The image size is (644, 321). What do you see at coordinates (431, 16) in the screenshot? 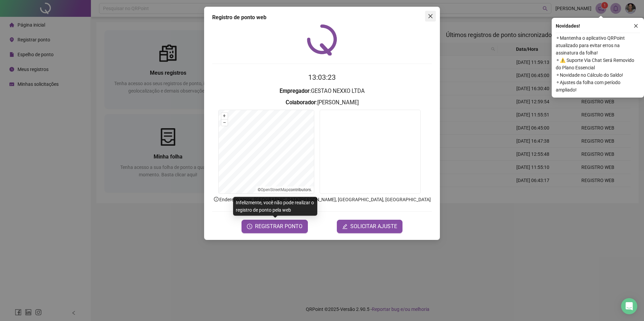
I see `button: Close` at bounding box center [431, 16].